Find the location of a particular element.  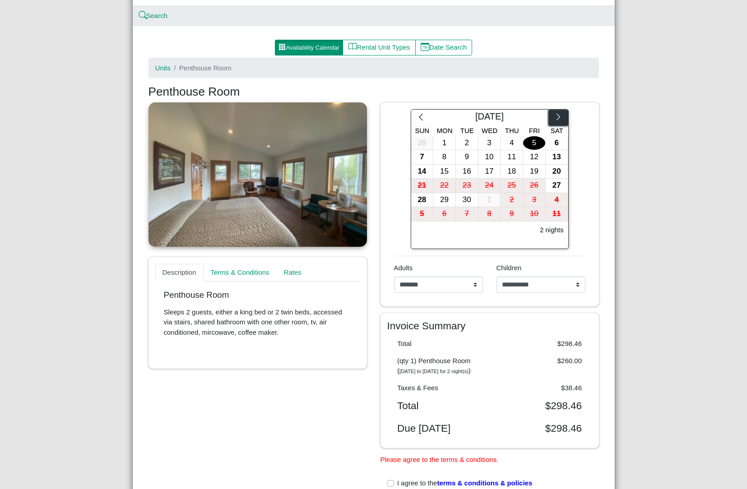

button: 27 is located at coordinates (557, 186).